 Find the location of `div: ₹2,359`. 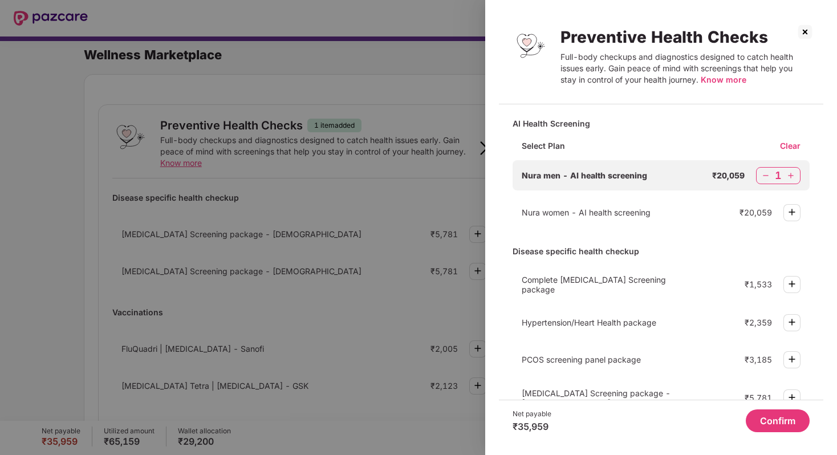

div: ₹2,359 is located at coordinates (759, 322).